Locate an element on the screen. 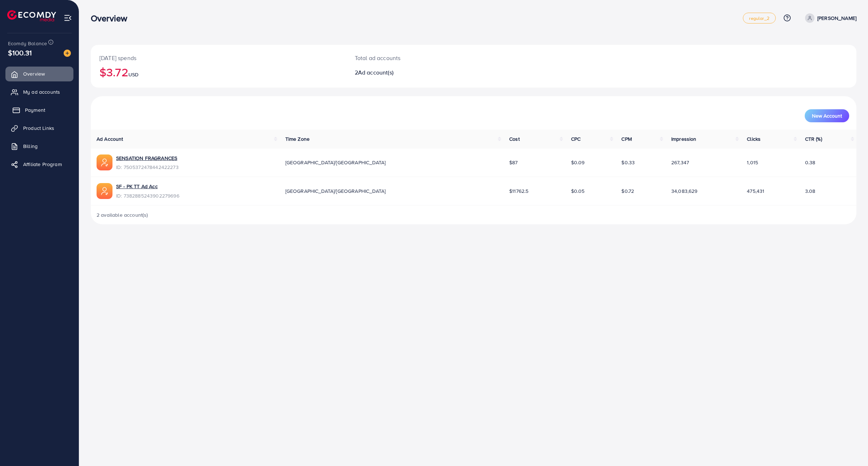 The height and width of the screenshot is (466, 868). span: Cost is located at coordinates (514, 139).